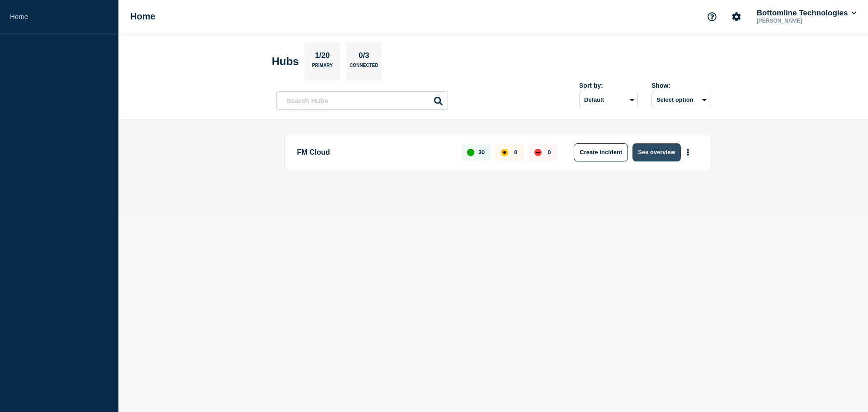  Describe the element at coordinates (656, 152) in the screenshot. I see `button: See overview` at that location.